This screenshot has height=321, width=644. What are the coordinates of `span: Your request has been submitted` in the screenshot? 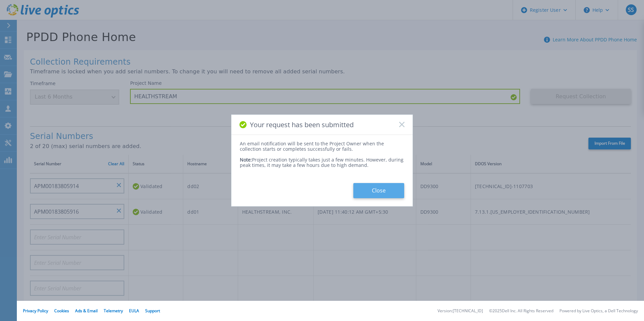 It's located at (302, 125).